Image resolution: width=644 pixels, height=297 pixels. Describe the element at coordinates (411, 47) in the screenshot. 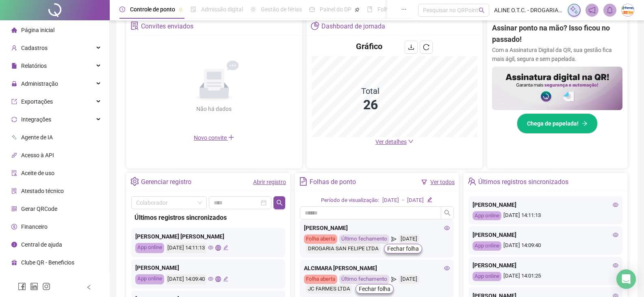

I see `span: download` at that location.